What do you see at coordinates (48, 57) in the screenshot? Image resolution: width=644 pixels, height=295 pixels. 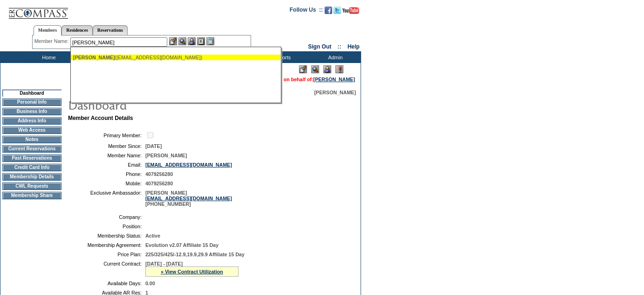 I see `td: Home` at bounding box center [48, 57].